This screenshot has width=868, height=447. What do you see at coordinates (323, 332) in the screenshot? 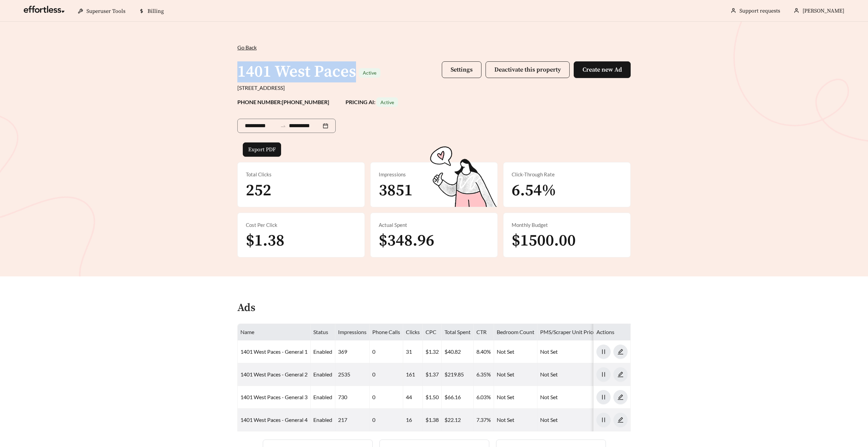
I see `th: Status` at bounding box center [323, 332].